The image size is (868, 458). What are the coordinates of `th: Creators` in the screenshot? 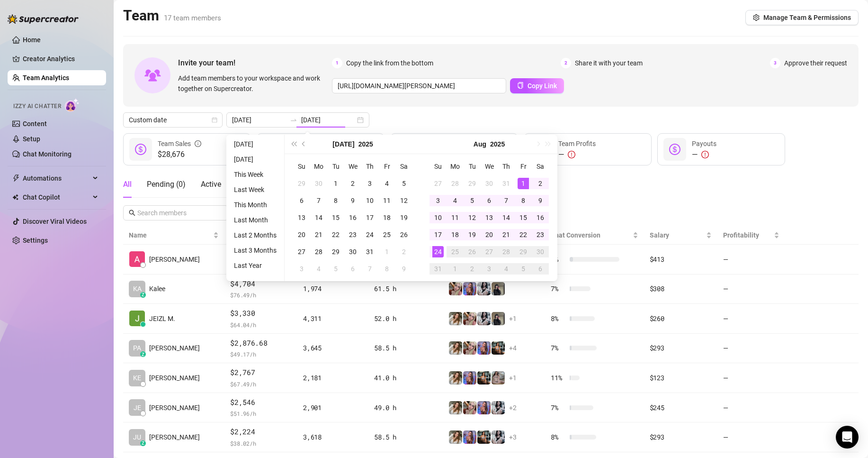 It's located at (494, 235).